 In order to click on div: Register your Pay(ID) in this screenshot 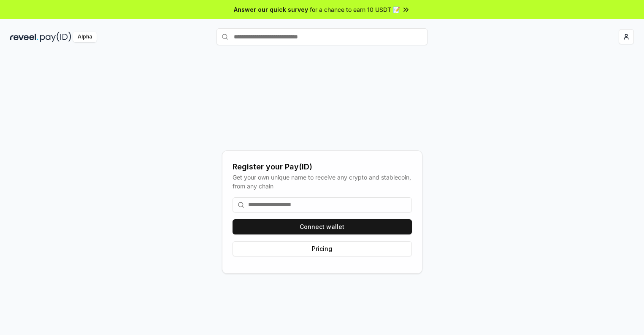, I will do `click(322, 167)`.